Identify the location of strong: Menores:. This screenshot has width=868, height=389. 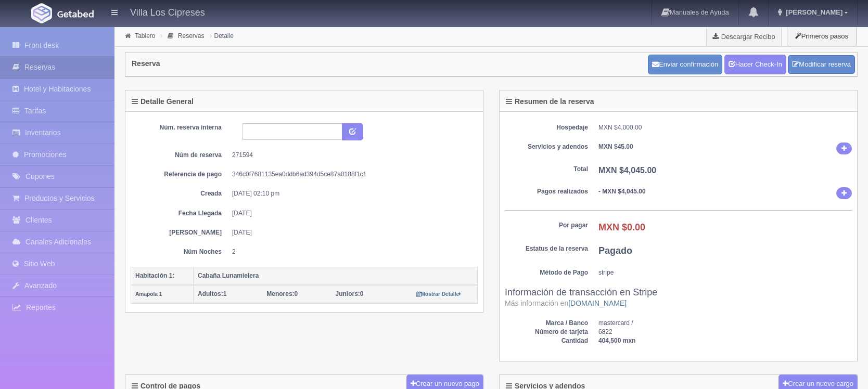
(280, 294).